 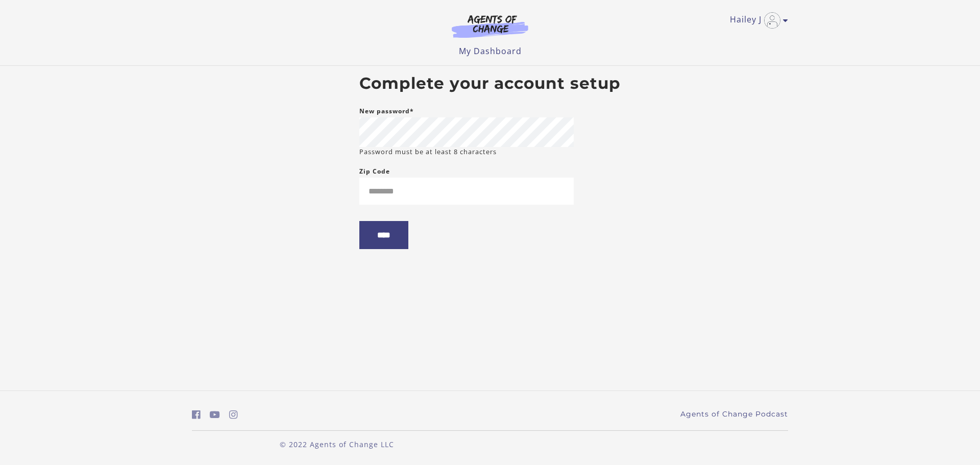 What do you see at coordinates (337, 445) in the screenshot?
I see `p: © 2022 Agents of Change LLC` at bounding box center [337, 445].